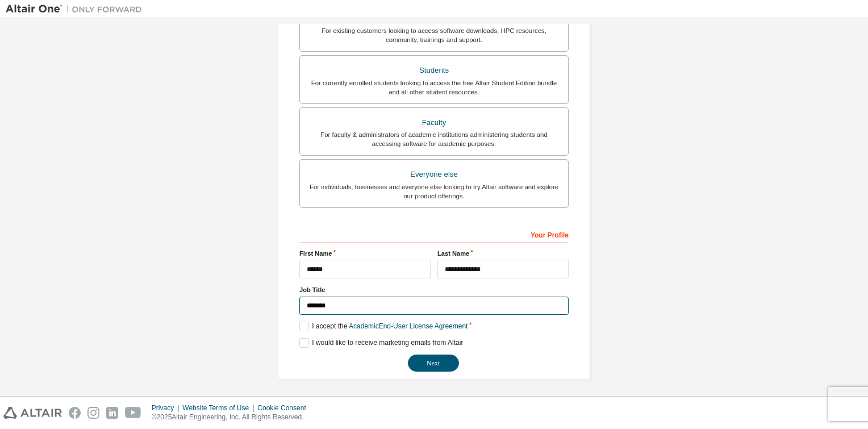 Image resolution: width=868 pixels, height=429 pixels. I want to click on div: For existing customers looking to access software downloads, HPC resources, community, trainings ..., so click(434, 35).